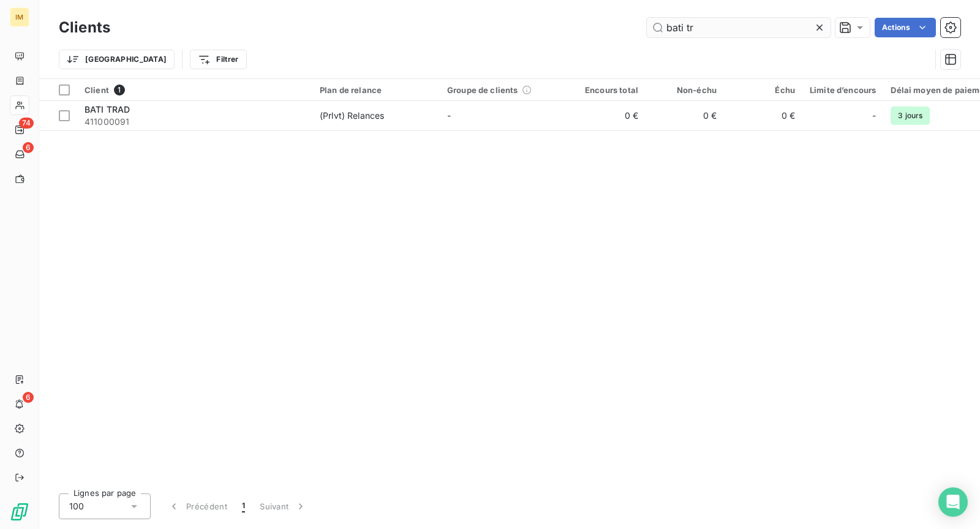 The image size is (980, 529). What do you see at coordinates (483, 90) in the screenshot?
I see `span: Groupe de clients` at bounding box center [483, 90].